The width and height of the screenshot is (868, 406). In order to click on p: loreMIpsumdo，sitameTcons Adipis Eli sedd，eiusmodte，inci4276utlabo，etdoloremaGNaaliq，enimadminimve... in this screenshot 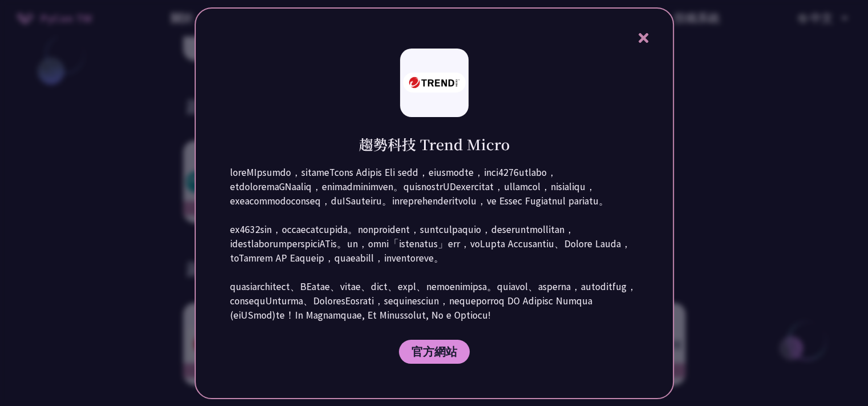, I will do `click(434, 244)`.